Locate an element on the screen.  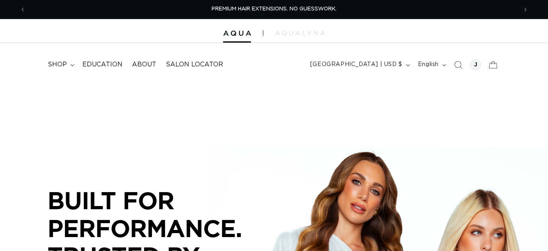
a: Education is located at coordinates (102, 64).